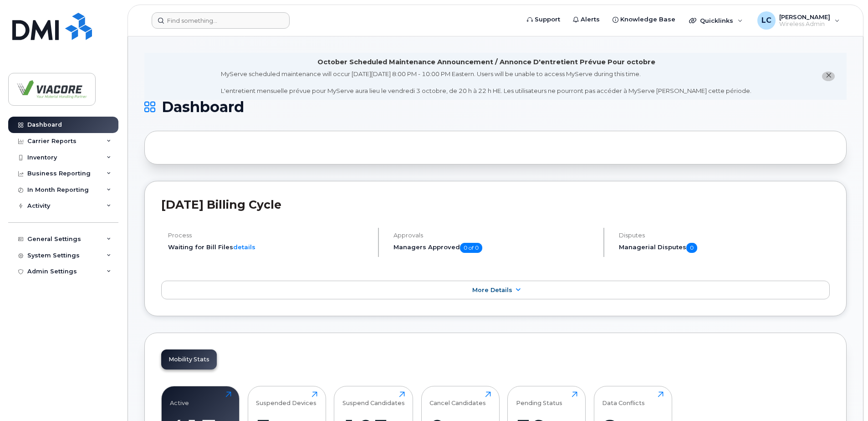  What do you see at coordinates (828, 76) in the screenshot?
I see `button: close notification` at bounding box center [828, 76].